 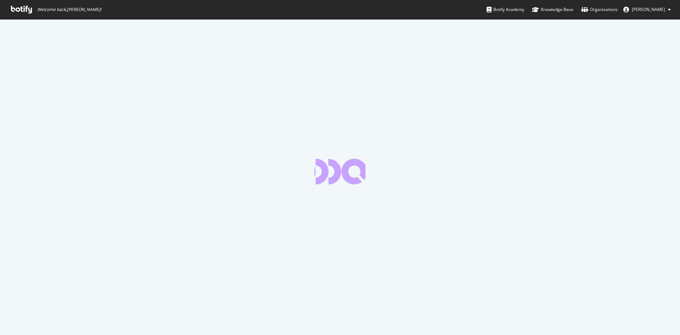 I want to click on span: Hera Laura, so click(x=649, y=9).